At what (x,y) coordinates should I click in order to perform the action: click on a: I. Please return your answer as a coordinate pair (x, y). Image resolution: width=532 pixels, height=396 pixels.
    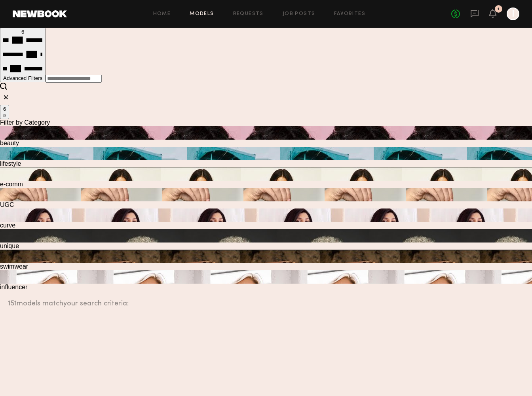
    Looking at the image, I should click on (513, 14).